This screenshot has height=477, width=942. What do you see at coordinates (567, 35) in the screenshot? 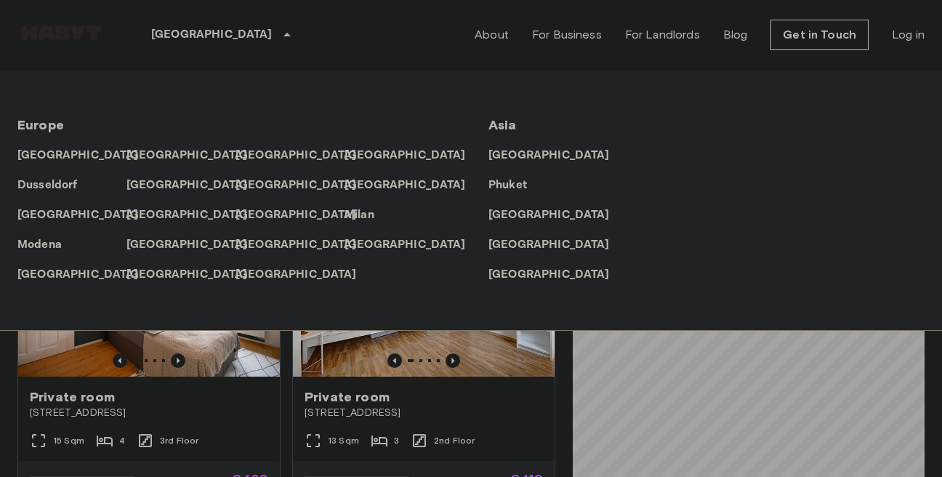
I see `a: For Business` at bounding box center [567, 35].